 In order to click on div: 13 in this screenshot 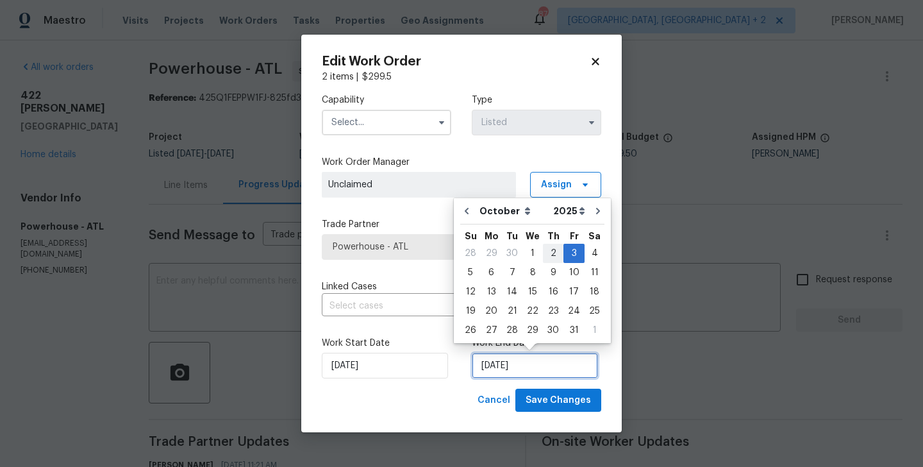, I will do `click(491, 292)`.